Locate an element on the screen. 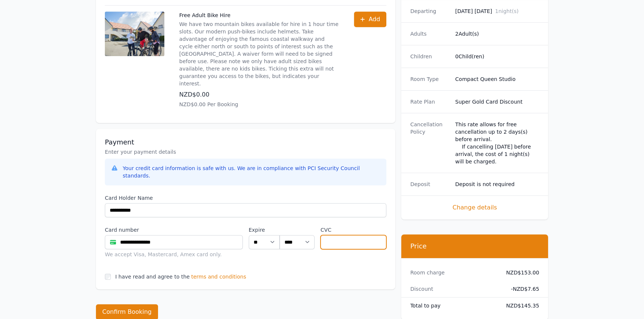 This screenshot has height=319, width=644. label: Card number is located at coordinates (173, 230).